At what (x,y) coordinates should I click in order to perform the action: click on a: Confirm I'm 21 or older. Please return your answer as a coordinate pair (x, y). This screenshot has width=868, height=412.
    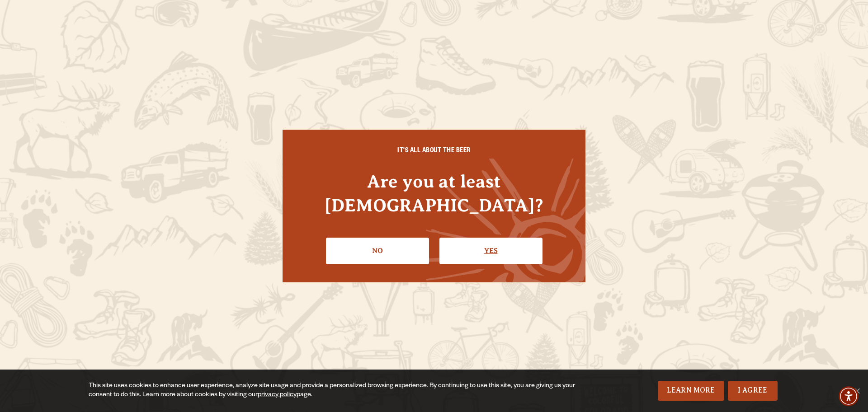
    Looking at the image, I should click on (491, 251).